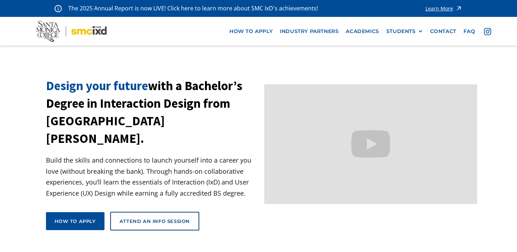  What do you see at coordinates (193, 8) in the screenshot?
I see `p: The 2025 Annual Report is now LIVE! Click here to learn more about SMC IxD's achievements!` at bounding box center [193, 8].